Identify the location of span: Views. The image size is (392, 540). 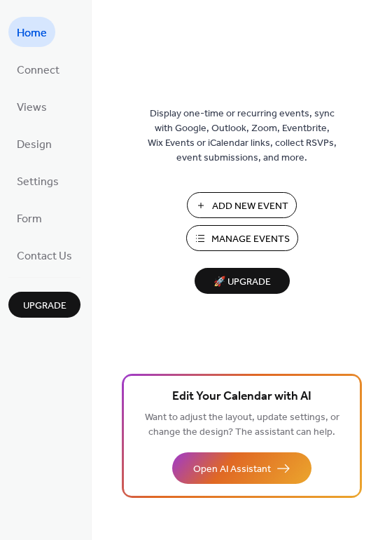
(32, 107).